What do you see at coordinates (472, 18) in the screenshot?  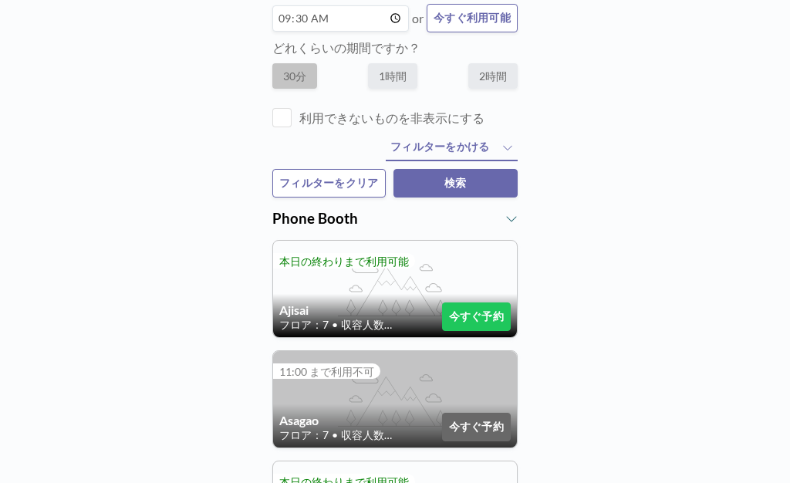 I see `span: 今すぐ利用可能` at bounding box center [472, 18].